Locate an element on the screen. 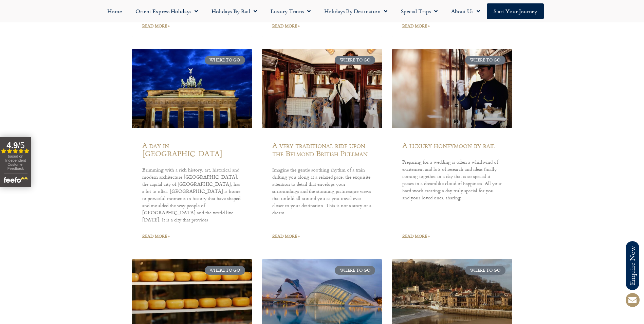  a: Read more about A very traditional ride upon the Belmond British Pullman is located at coordinates (286, 236).